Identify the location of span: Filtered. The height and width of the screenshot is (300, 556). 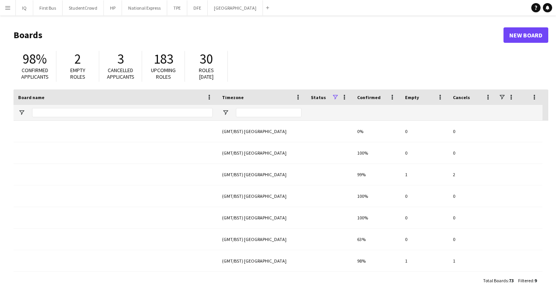
(525, 281).